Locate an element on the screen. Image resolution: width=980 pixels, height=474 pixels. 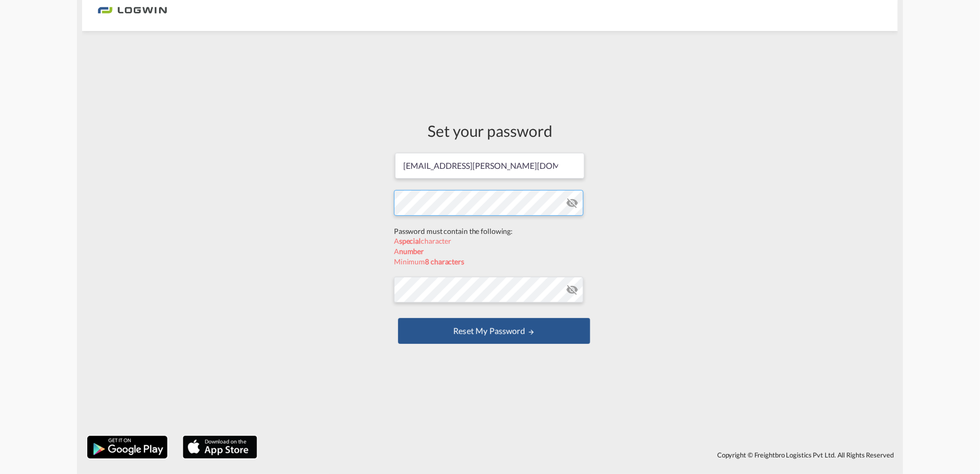
img: apple.png is located at coordinates (220, 447).